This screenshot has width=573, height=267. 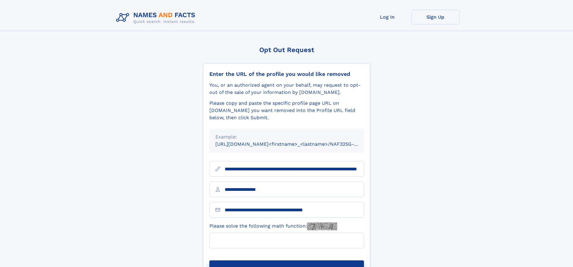 What do you see at coordinates (287, 74) in the screenshot?
I see `div: Enter the URL of the profile you would like removed` at bounding box center [287, 74].